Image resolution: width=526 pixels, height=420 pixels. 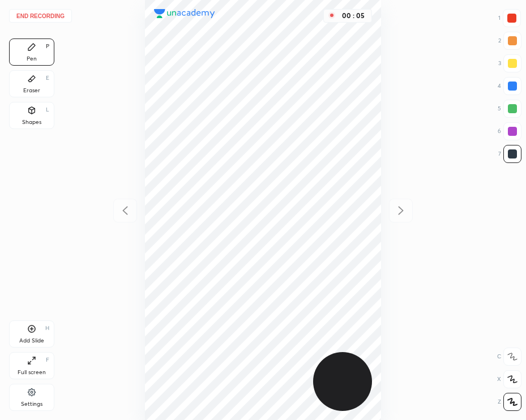 What do you see at coordinates (32, 91) in the screenshot?
I see `div: Eraser` at bounding box center [32, 91].